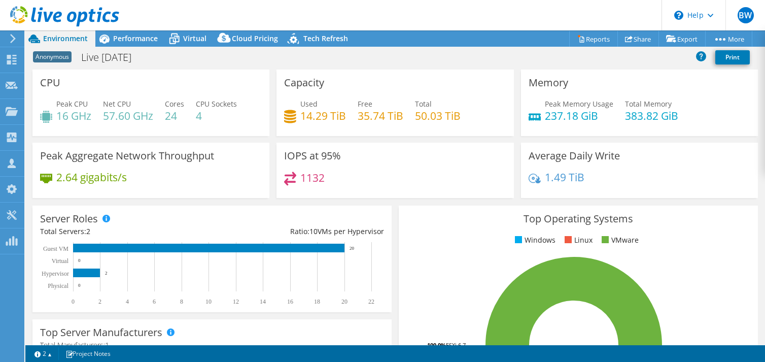 This screenshot has height=362, width=765. What do you see at coordinates (313, 231) in the screenshot?
I see `span: 10` at bounding box center [313, 231].